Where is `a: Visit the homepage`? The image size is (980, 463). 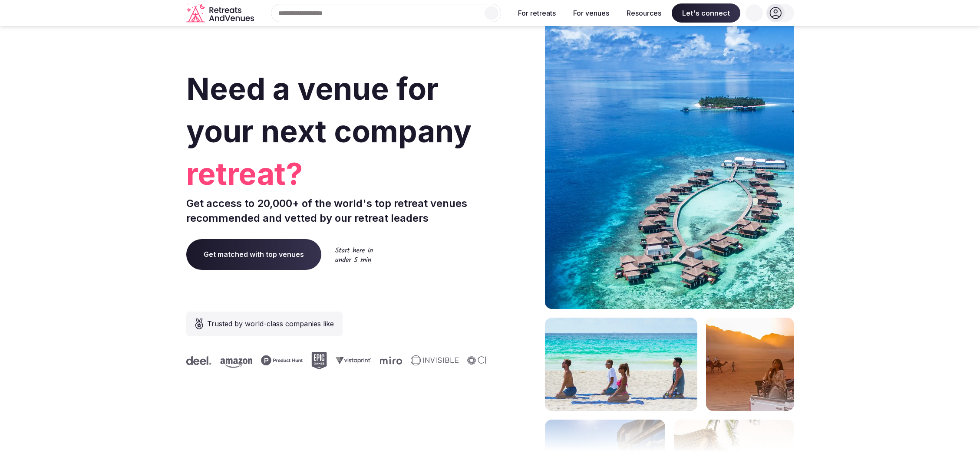 a: Visit the homepage is located at coordinates (221, 13).